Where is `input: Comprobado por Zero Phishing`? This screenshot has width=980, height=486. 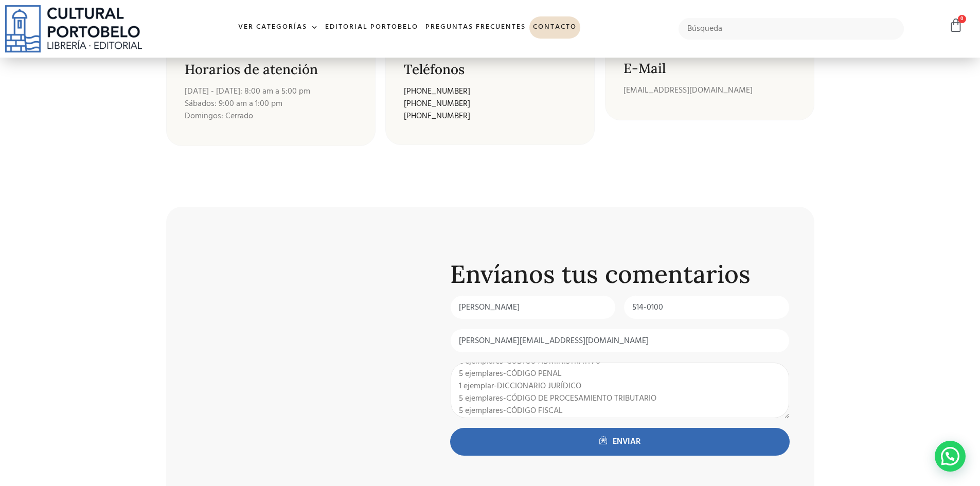
input: Comprobado por Zero Phishing is located at coordinates (533, 307).